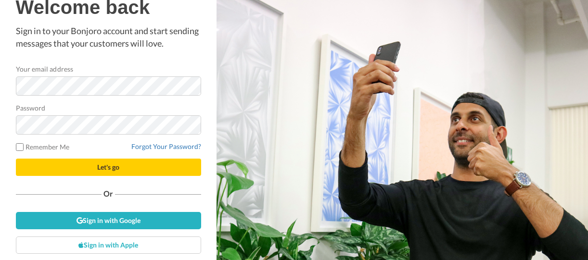 This screenshot has height=260, width=588. I want to click on span: Let's go, so click(108, 167).